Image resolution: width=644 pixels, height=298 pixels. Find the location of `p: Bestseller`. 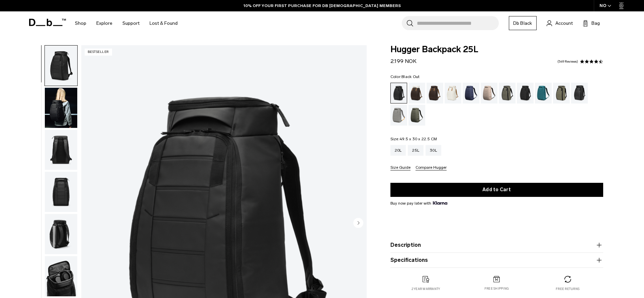

p: Bestseller is located at coordinates (98, 52).